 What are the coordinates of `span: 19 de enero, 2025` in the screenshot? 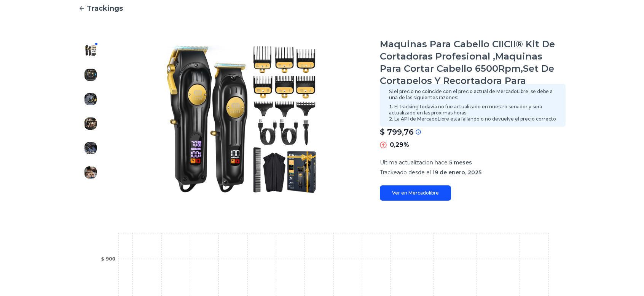 It's located at (457, 172).